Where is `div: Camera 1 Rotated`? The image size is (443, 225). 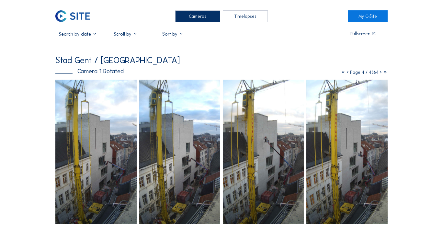 div: Camera 1 Rotated is located at coordinates (89, 71).